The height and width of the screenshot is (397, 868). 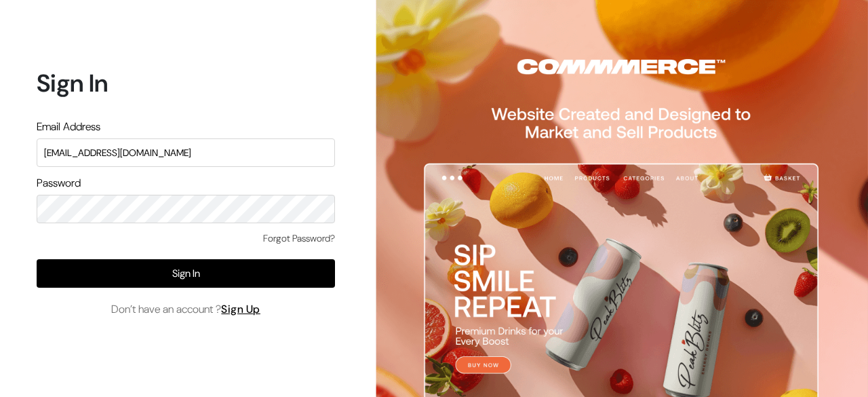 I want to click on label: Email Address, so click(x=69, y=127).